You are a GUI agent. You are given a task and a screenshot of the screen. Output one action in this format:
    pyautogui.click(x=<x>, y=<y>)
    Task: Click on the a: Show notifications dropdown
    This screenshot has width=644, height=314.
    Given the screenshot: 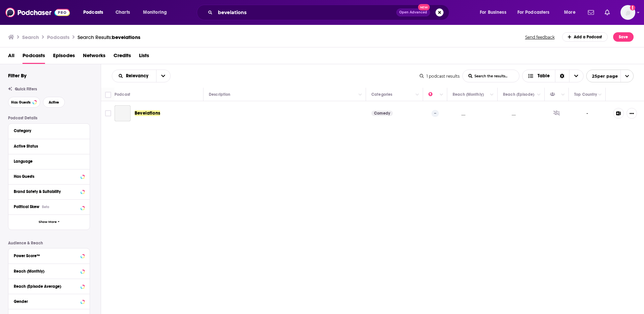 What is the action you would take?
    pyautogui.click(x=607, y=13)
    